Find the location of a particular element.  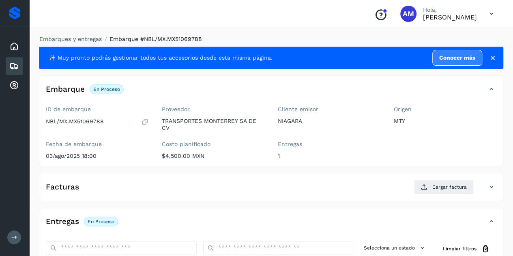

p: 03/ago/2025 18:00 is located at coordinates (97, 156).